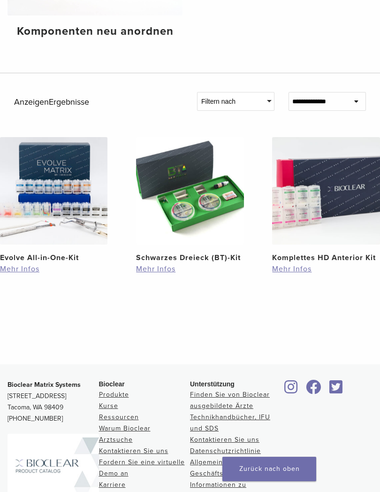 The width and height of the screenshot is (380, 492). I want to click on a: Technikhandbücher, IFU und SDS, so click(230, 422).